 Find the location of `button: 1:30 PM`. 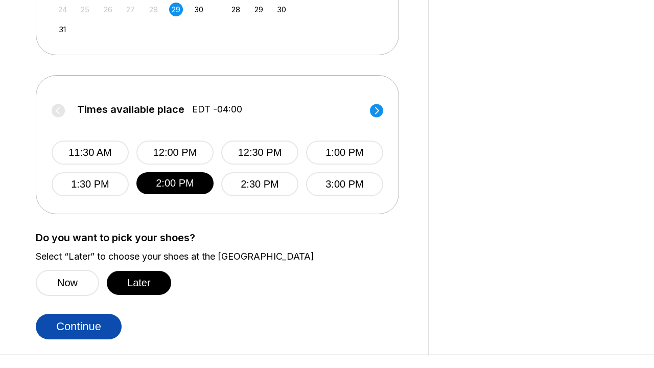

button: 1:30 PM is located at coordinates (90, 184).